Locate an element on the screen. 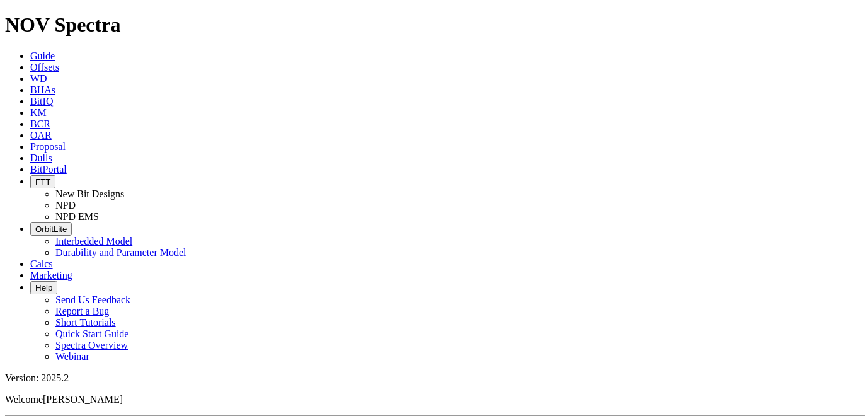  span: Calcs is located at coordinates (41, 263).